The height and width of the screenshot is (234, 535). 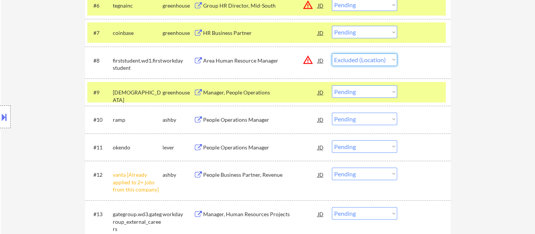 What do you see at coordinates (137, 222) in the screenshot?
I see `div: gategroup.wd3.gategroup_external_careers` at bounding box center [137, 222].